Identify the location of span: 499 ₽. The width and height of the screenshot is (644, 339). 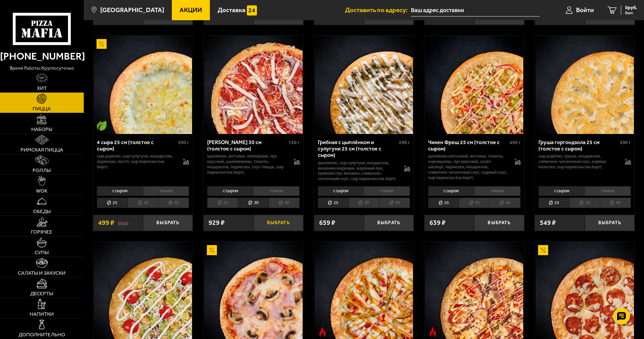
(106, 223).